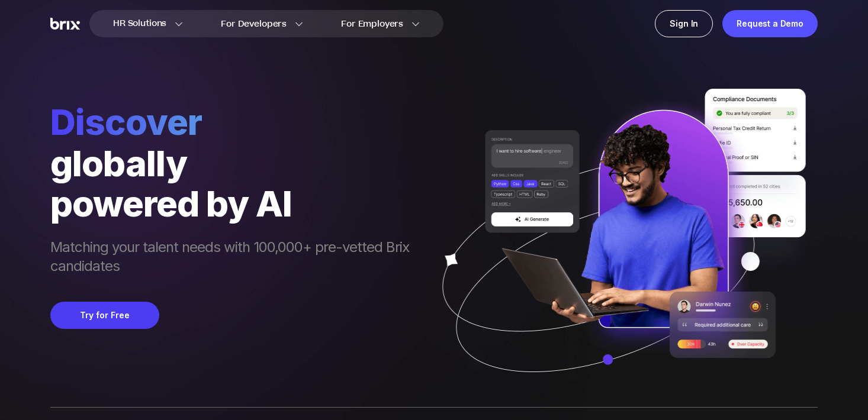 Image resolution: width=868 pixels, height=420 pixels. I want to click on img: ai generate, so click(619, 248).